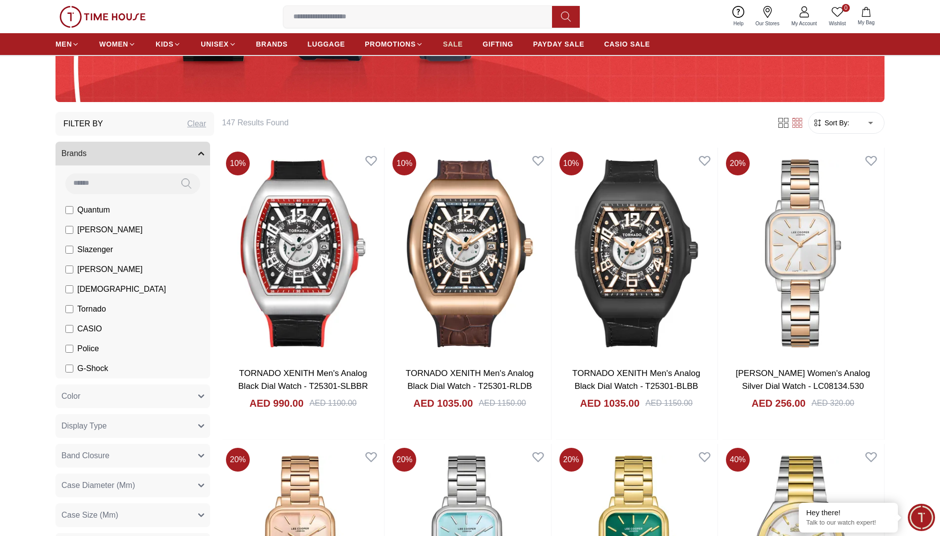 The image size is (940, 536). What do you see at coordinates (469, 254) in the screenshot?
I see `img: TORNADO XENITH Men's Analog Black Dial Watch - T25301-RLDB` at bounding box center [469, 254].